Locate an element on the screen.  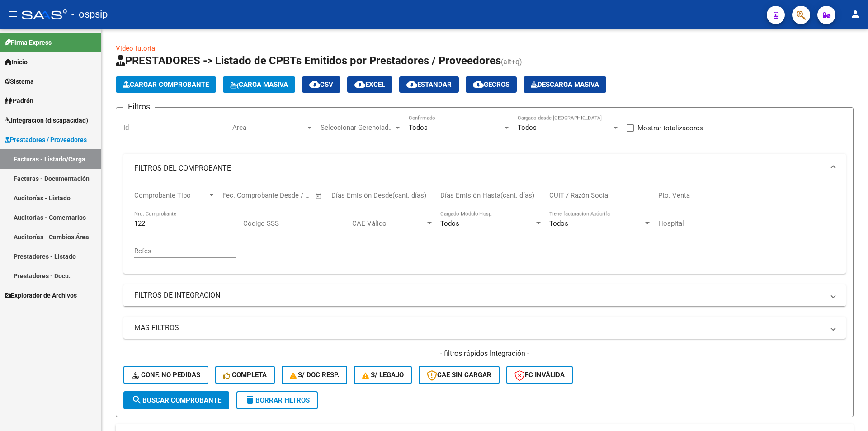
button: S/ legajo is located at coordinates (383, 375).